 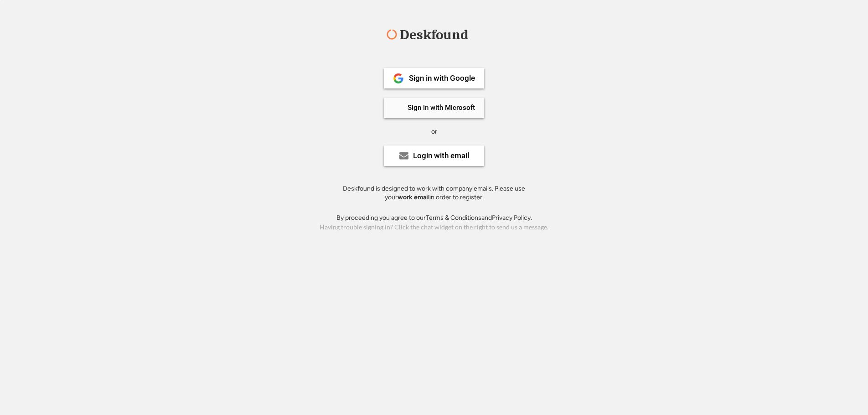 I want to click on a: Terms & Conditions, so click(x=454, y=217).